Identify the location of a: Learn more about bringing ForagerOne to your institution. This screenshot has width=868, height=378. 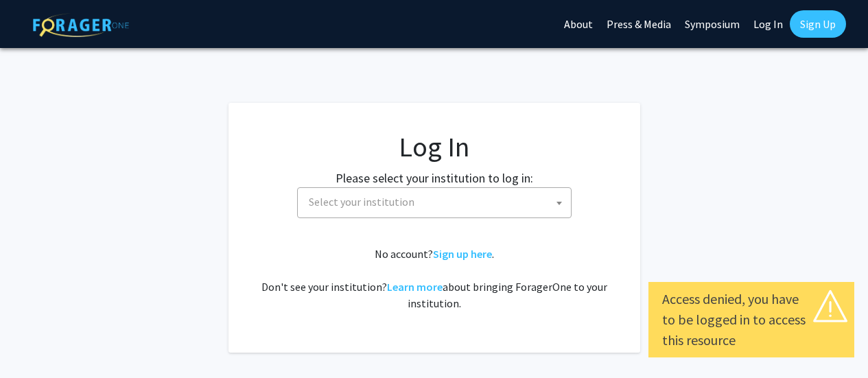
(414, 287).